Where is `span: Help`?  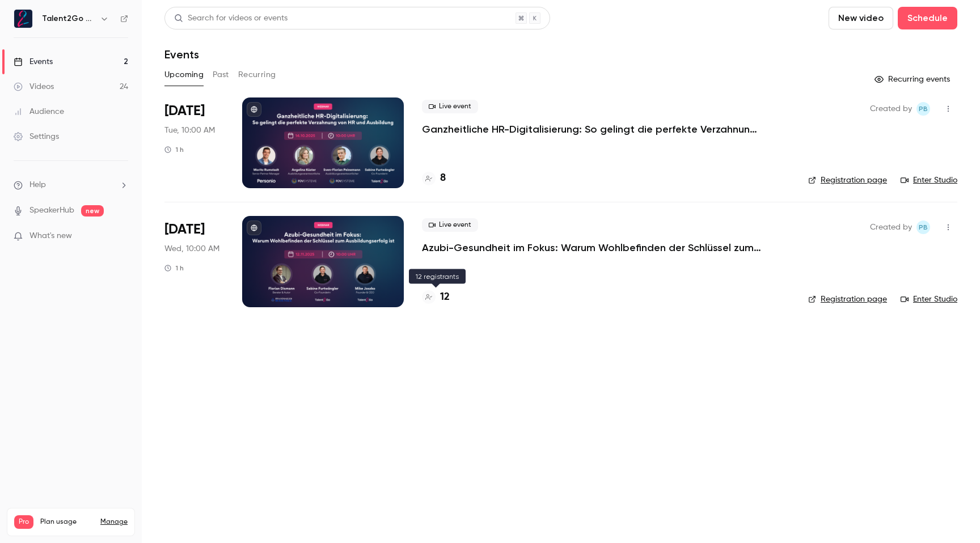
span: Help is located at coordinates (37, 185).